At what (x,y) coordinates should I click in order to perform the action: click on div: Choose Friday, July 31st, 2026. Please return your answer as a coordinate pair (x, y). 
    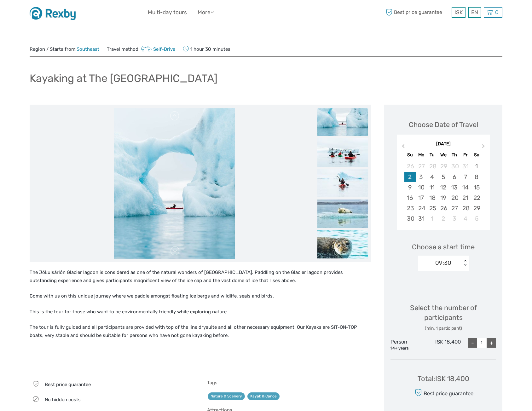
    Looking at the image, I should click on (465, 166).